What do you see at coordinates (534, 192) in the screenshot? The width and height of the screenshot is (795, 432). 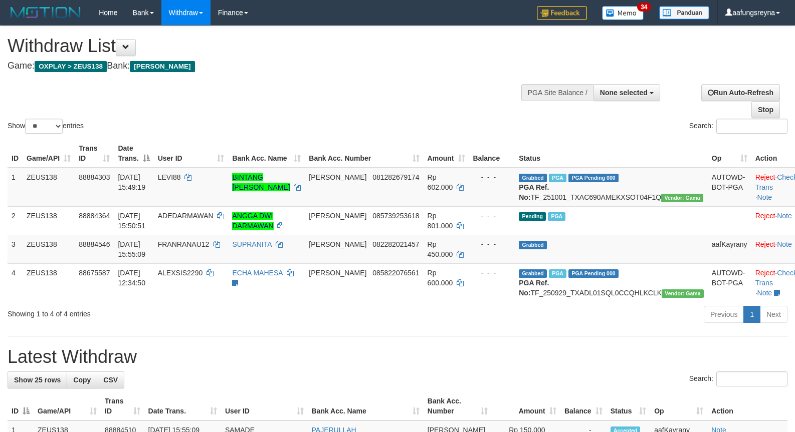 I see `b: PGA Ref. No:` at bounding box center [534, 192].